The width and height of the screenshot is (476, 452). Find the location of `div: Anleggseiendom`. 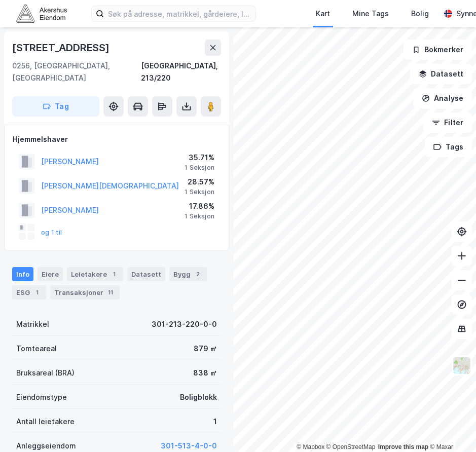

div: Anleggseiendom is located at coordinates (46, 446).